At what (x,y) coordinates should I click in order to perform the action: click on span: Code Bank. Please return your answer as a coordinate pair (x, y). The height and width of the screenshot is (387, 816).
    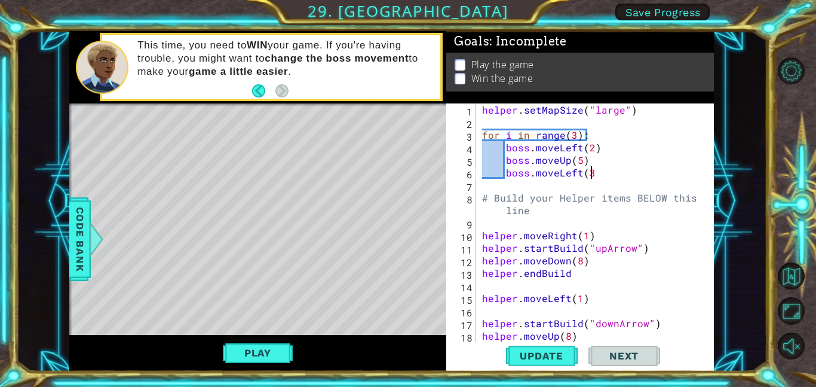
    Looking at the image, I should click on (80, 239).